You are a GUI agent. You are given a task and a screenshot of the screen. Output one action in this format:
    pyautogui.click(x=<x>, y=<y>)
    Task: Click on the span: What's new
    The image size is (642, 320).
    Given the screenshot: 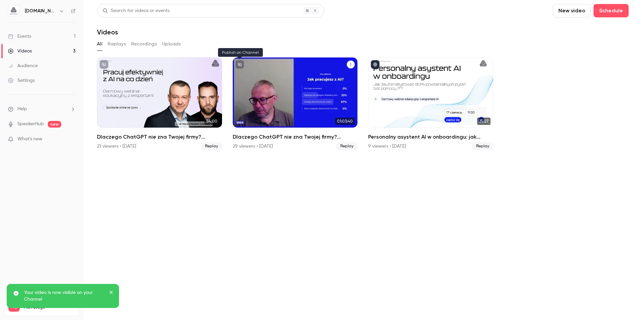 What is the action you would take?
    pyautogui.click(x=30, y=139)
    